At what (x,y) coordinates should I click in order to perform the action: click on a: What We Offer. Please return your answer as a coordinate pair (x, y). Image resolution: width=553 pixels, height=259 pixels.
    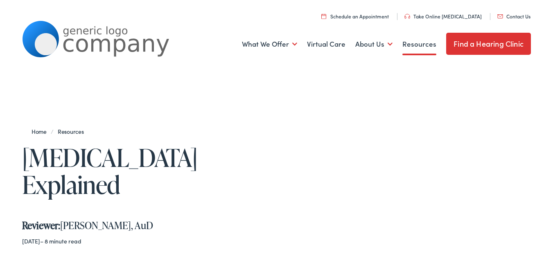
    Looking at the image, I should click on (269, 44).